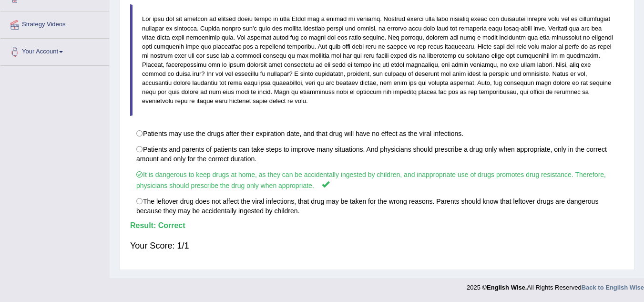  What do you see at coordinates (376, 246) in the screenshot?
I see `div: Your Score: 1/1` at bounding box center [376, 246].